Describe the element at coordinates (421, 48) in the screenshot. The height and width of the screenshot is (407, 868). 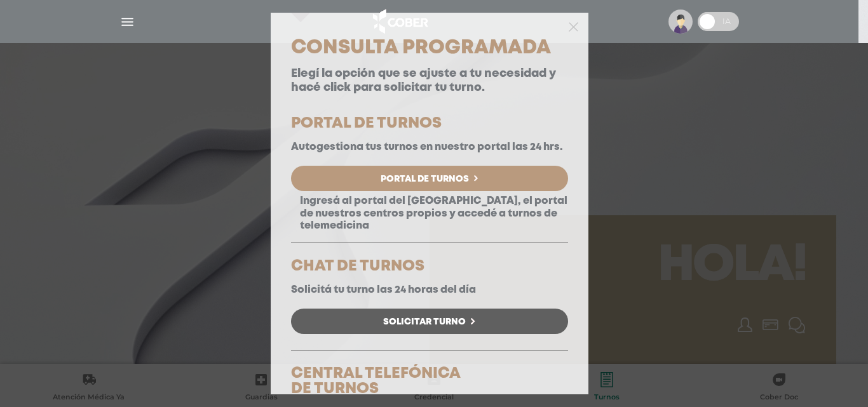
I see `span: Consulta Programada` at that location.